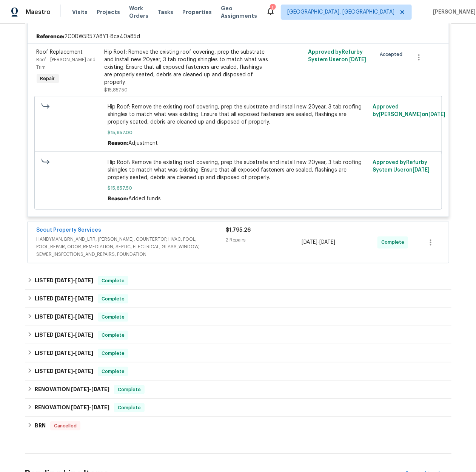 The height and width of the screenshot is (472, 476). I want to click on span: Properties, so click(197, 12).